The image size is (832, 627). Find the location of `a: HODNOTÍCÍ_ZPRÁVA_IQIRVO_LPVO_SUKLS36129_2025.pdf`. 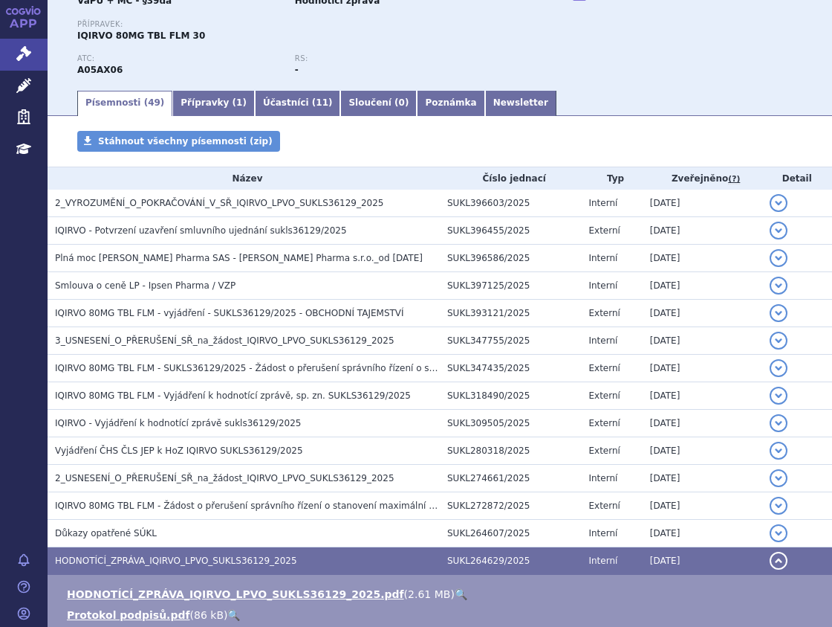

a: HODNOTÍCÍ_ZPRÁVA_IQIRVO_LPVO_SUKLS36129_2025.pdf is located at coordinates (236, 594).